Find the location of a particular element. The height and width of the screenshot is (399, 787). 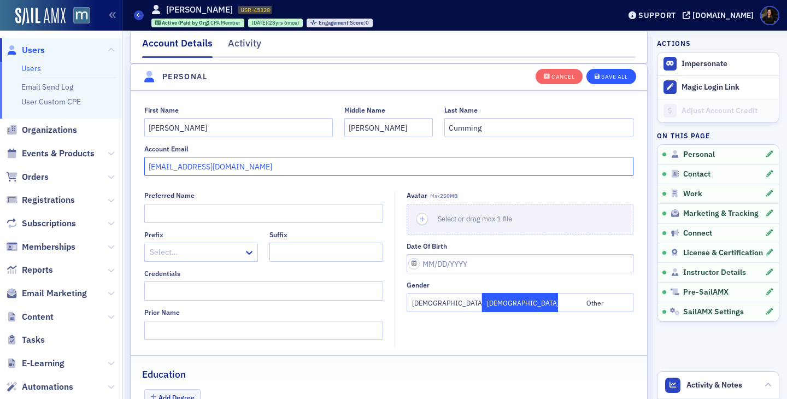

a: Registrations is located at coordinates (40, 200).